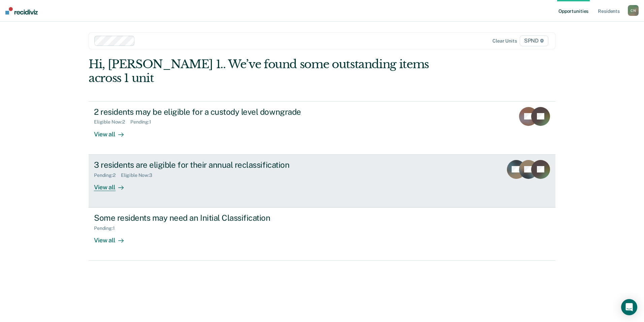 The image size is (644, 322). I want to click on span: SPND, so click(533, 41).